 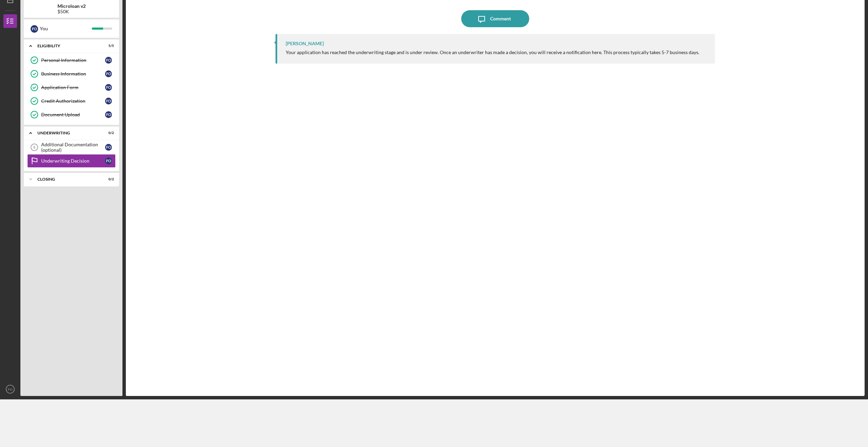 I want to click on div: Document Upload, so click(x=73, y=114).